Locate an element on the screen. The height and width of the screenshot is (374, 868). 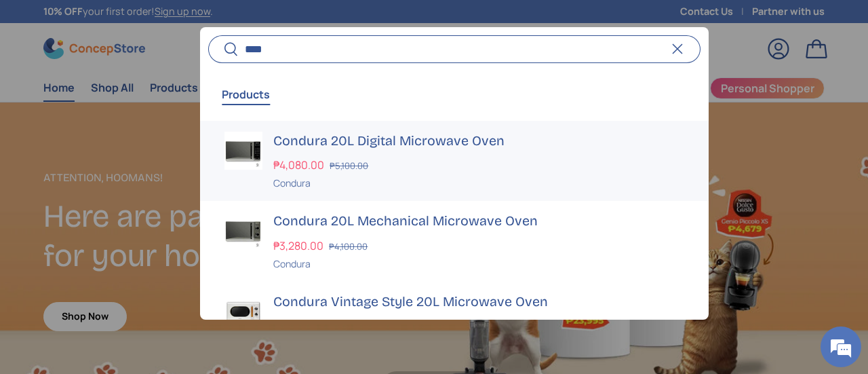
textarea: Type your message and hit 'Enter' is located at coordinates (132, 262).